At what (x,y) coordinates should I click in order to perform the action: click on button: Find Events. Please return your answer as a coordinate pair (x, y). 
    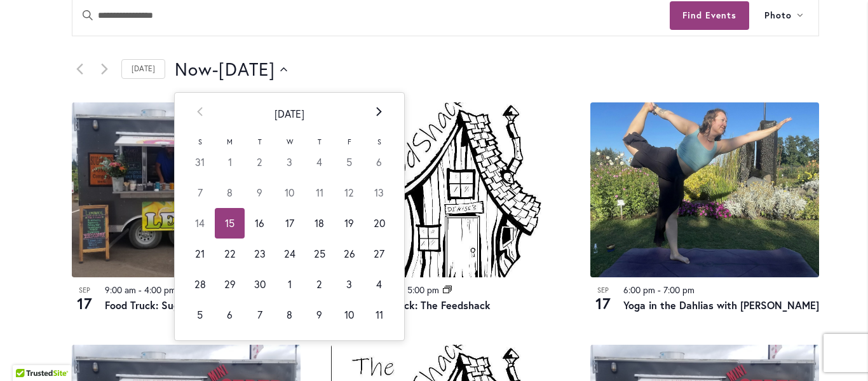
    Looking at the image, I should click on (709, 15).